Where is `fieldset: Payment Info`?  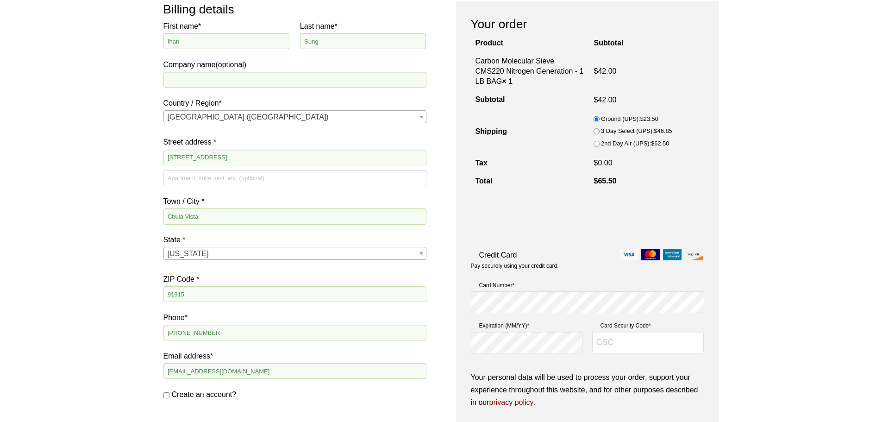 fieldset: Payment Info is located at coordinates (588, 319).